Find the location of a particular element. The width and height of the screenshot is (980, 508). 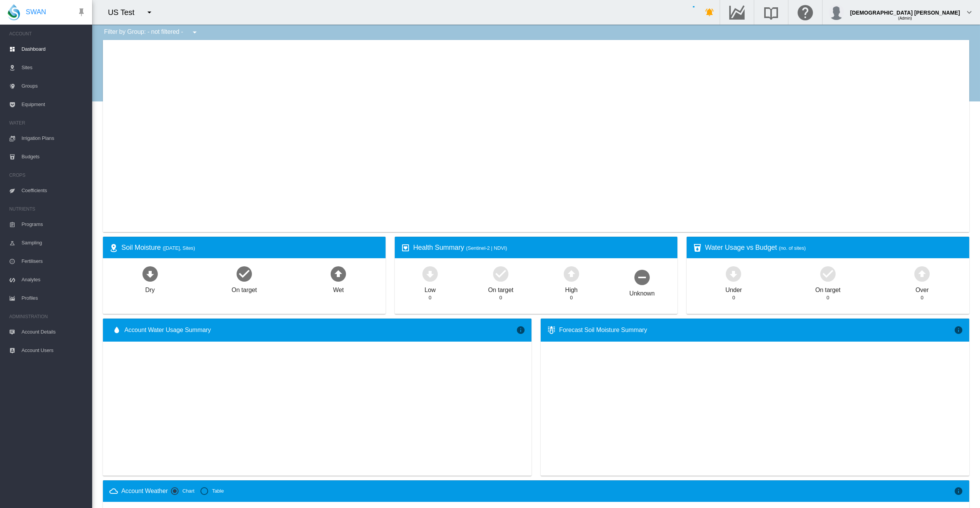

div: Unknown is located at coordinates (642, 292).